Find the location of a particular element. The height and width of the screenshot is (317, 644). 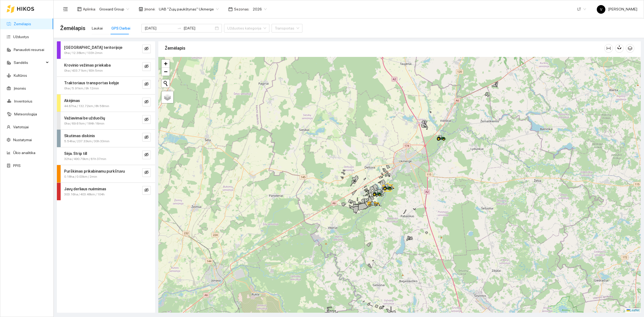

span: menu-fold is located at coordinates (65, 9).